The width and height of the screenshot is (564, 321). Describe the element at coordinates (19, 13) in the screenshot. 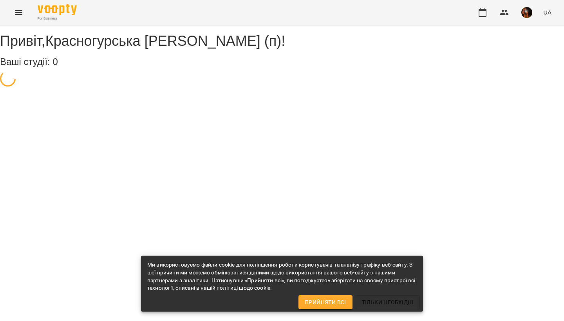

I see `button: Menu` at that location.